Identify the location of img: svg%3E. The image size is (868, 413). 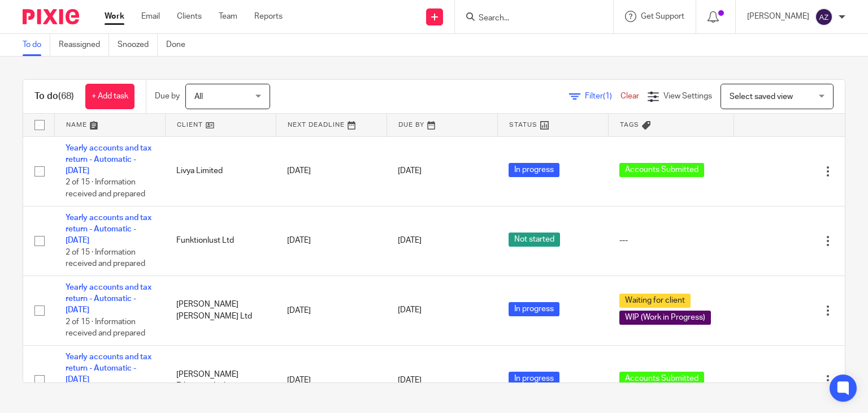
(824, 17).